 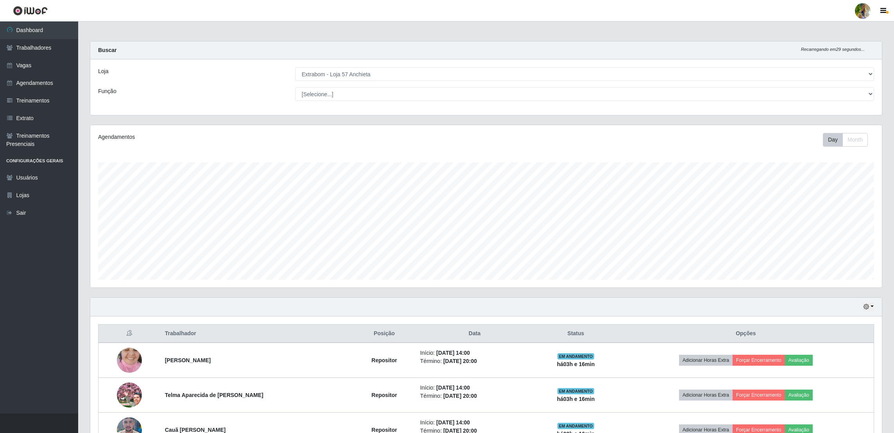 I want to click on img: 1753488226695.jpeg, so click(x=129, y=395).